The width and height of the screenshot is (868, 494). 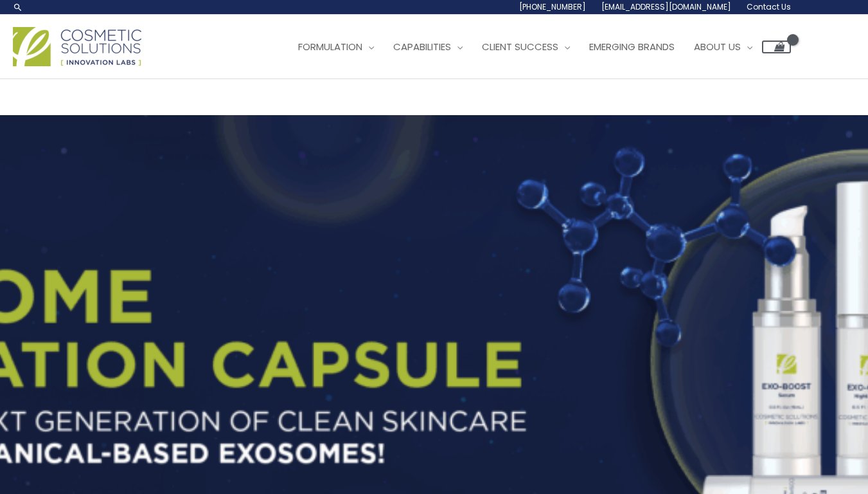 I want to click on span: Emerging Brands, so click(x=631, y=46).